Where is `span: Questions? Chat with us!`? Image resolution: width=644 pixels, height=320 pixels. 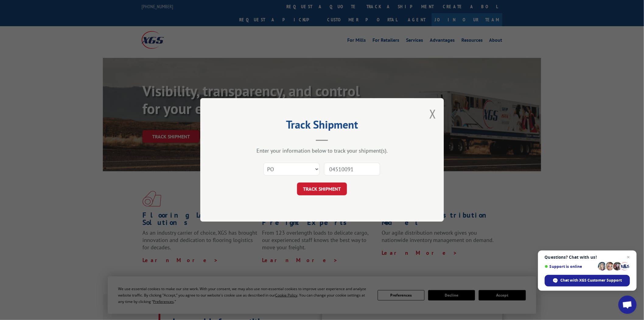 span: Questions? Chat with us! is located at coordinates (587, 257).